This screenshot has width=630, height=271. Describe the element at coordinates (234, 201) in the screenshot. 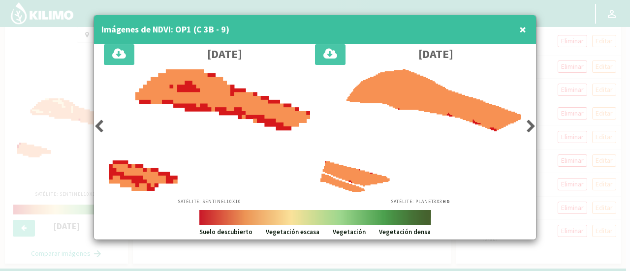

I see `span: 10X10` at that location.